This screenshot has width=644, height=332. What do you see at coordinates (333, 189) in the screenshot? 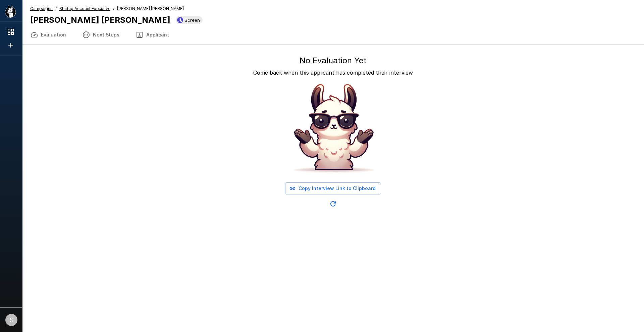
I see `button: Copy Interview Link to Clipboard` at bounding box center [333, 189].